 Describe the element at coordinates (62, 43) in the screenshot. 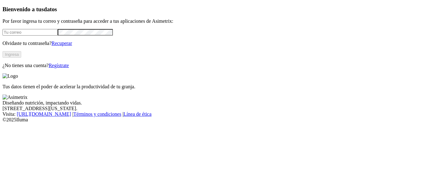

I see `a: Recuperar` at that location.